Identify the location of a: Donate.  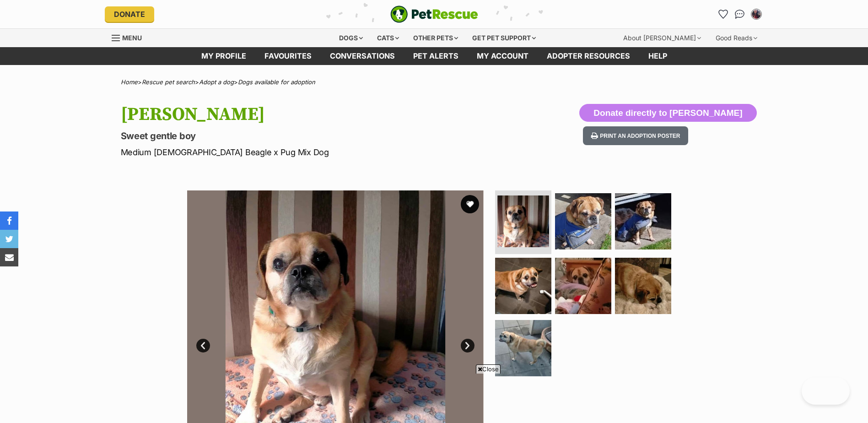
(129, 14).